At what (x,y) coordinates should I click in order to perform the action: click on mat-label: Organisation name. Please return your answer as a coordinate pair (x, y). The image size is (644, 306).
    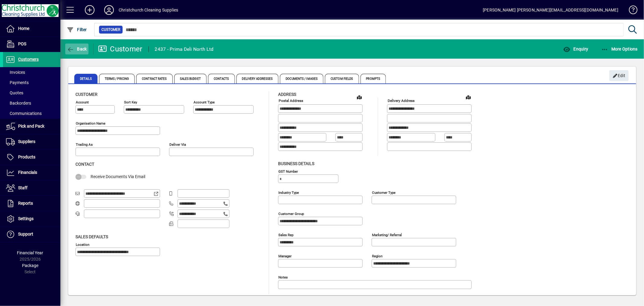
    Looking at the image, I should click on (91, 123).